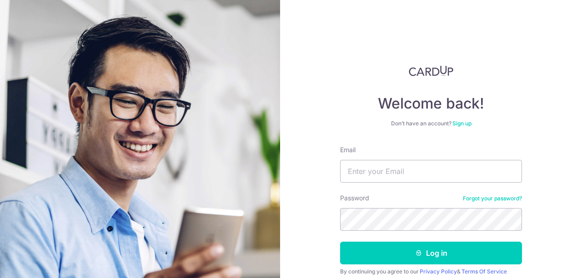 This screenshot has height=278, width=582. Describe the element at coordinates (355, 198) in the screenshot. I see `label: Password` at that location.